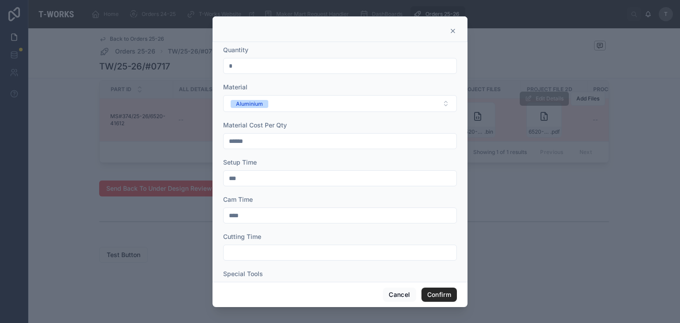 The height and width of the screenshot is (323, 680). I want to click on span: Setup Time, so click(240, 162).